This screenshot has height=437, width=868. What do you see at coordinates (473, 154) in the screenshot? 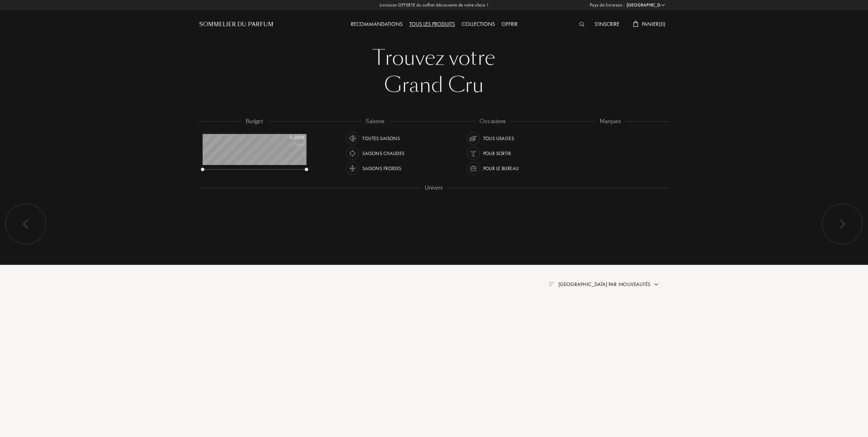
I see `img: usage_occasion_party_white.svg` at bounding box center [473, 154].